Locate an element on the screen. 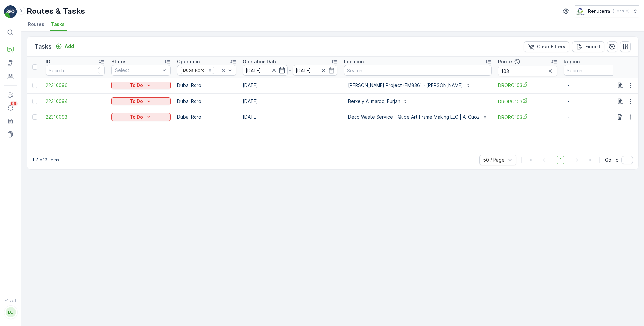  span: Go To is located at coordinates (612, 160).